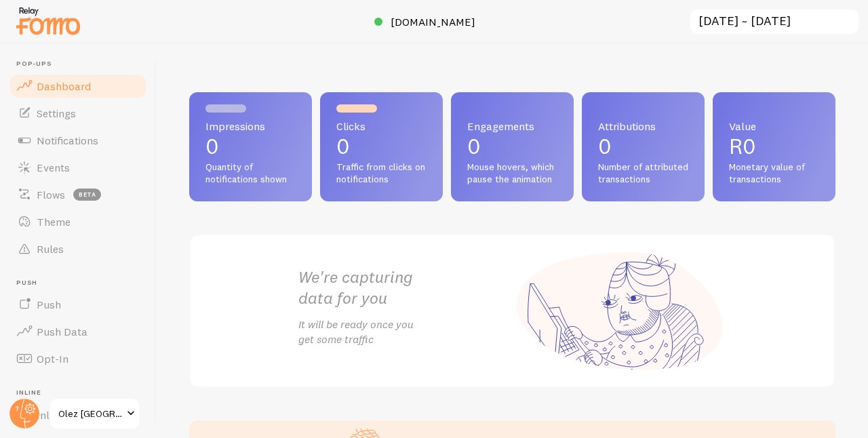  Describe the element at coordinates (51, 195) in the screenshot. I see `span: Flows` at that location.